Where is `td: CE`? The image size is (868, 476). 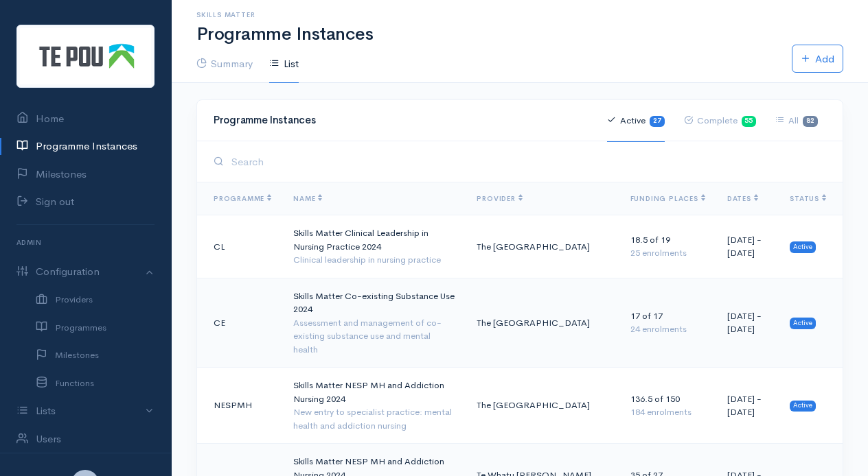
td: CE is located at coordinates (240, 323).